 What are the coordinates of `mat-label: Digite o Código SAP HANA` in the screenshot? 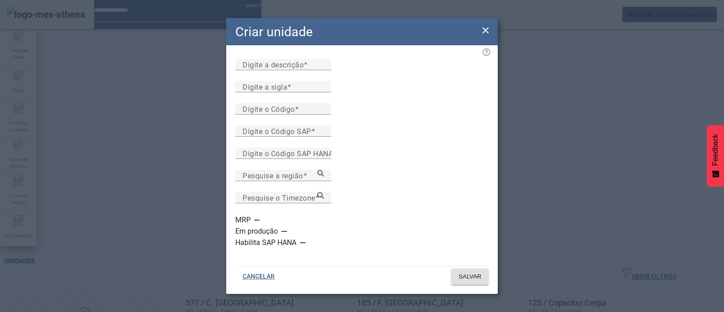 It's located at (288, 153).